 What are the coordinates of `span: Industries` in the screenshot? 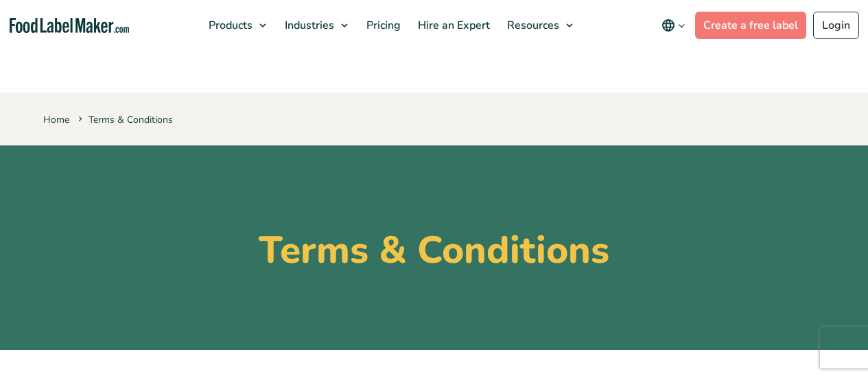 It's located at (308, 26).